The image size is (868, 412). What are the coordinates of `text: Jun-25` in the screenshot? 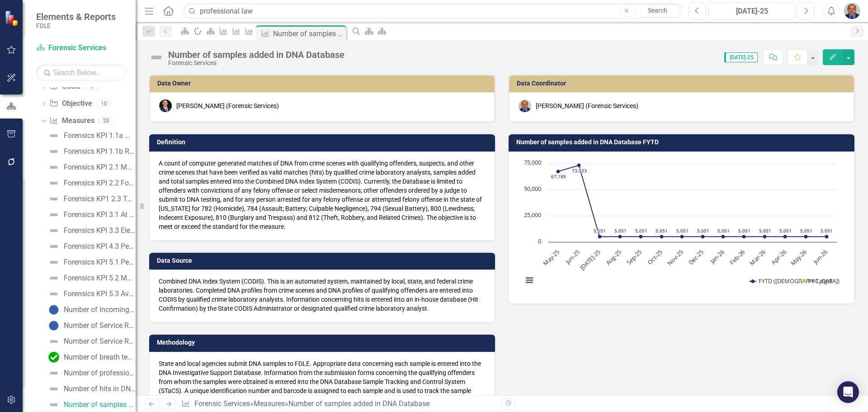 It's located at (573, 257).